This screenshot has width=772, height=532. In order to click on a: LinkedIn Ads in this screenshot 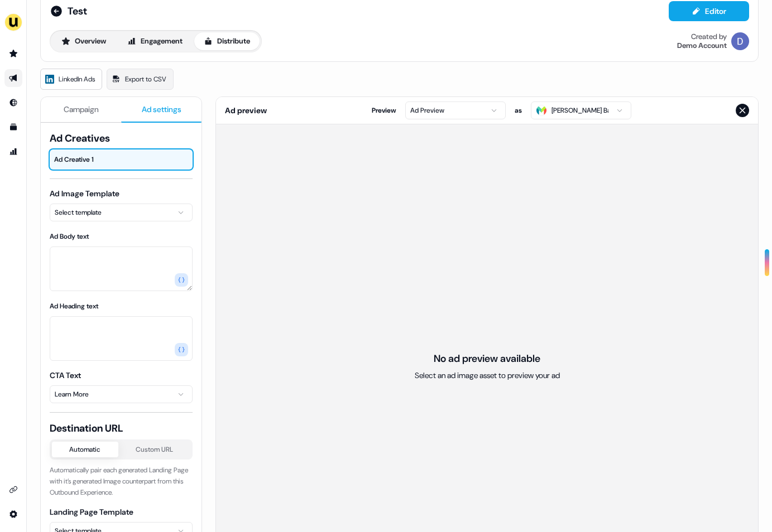, I will do `click(71, 79)`.